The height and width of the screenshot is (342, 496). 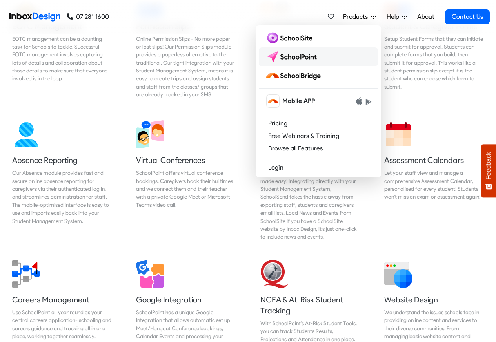 What do you see at coordinates (425, 17) in the screenshot?
I see `a: About` at bounding box center [425, 17].